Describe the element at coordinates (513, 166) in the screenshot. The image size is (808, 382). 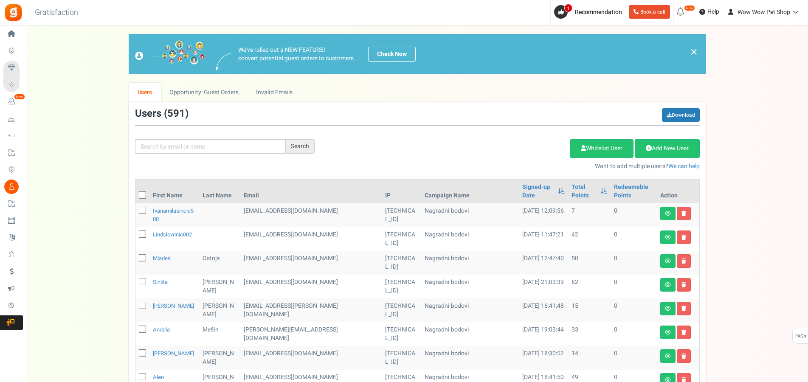
I see `p: Want to add multiple users?` at that location.